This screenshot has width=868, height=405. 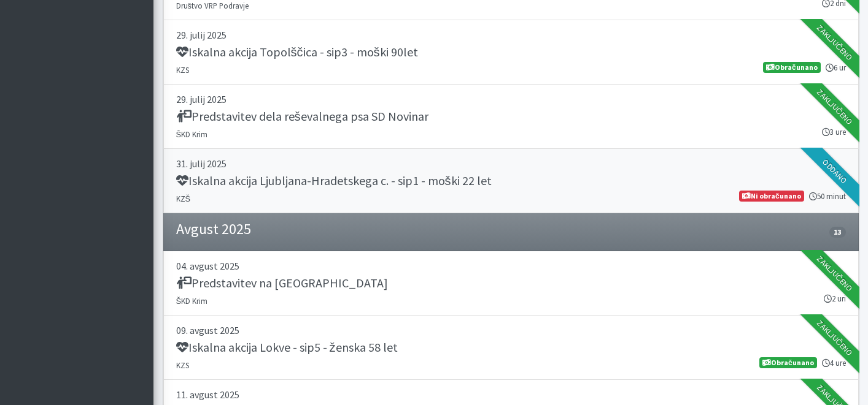 What do you see at coordinates (510, 347) in the screenshot?
I see `a: 09. avgust 2025 Iskalna akcija Lokve - sip5 - ženska 58 let KZS 4 ure Obračunano Zaključeno` at bounding box center [510, 347].